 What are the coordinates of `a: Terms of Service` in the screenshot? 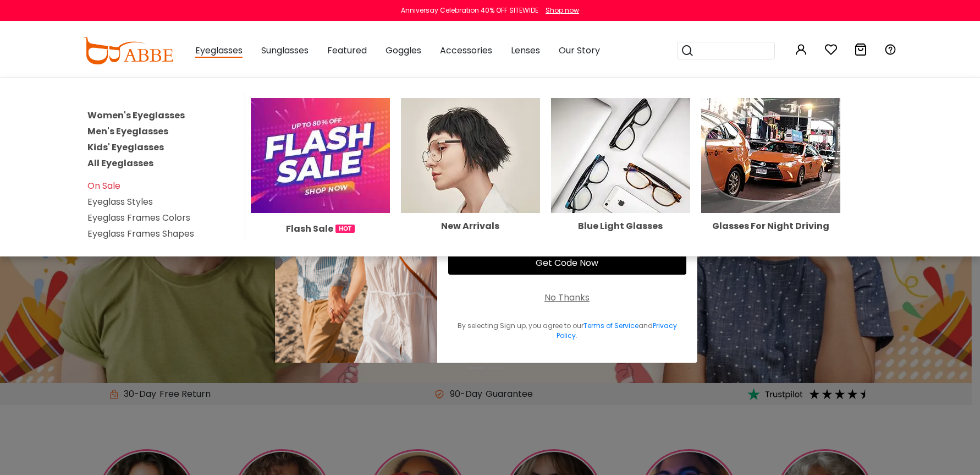 It's located at (611, 325).